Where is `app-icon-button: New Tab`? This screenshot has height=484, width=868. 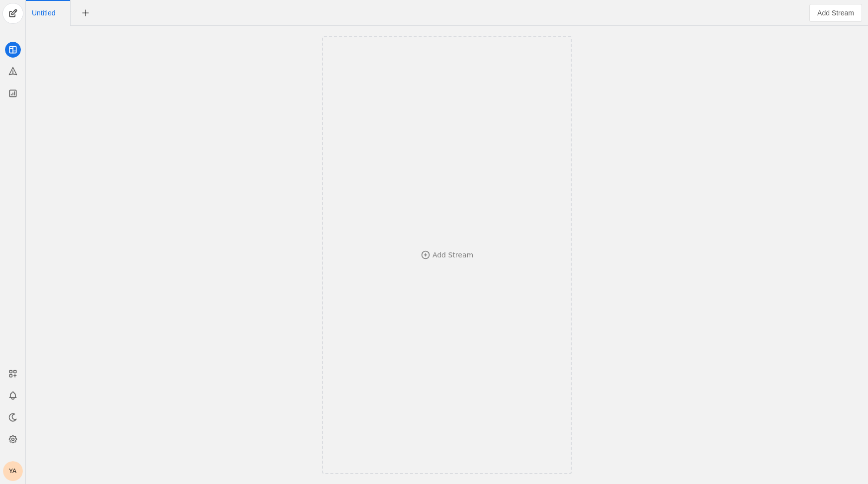 app-icon-button: New Tab is located at coordinates (85, 12).